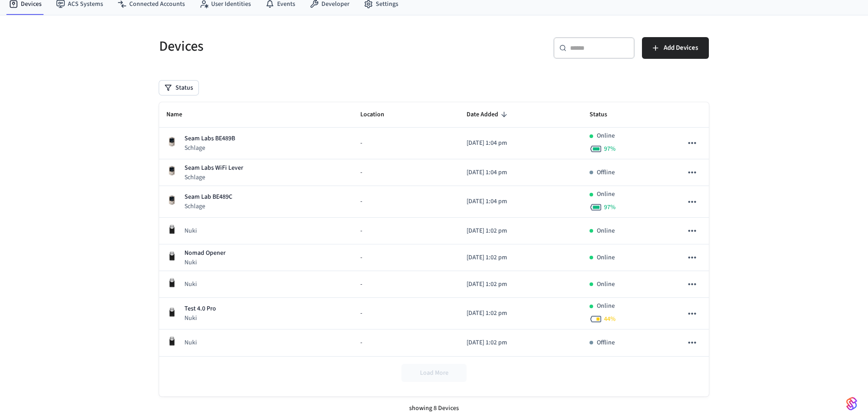 The image size is (868, 420). Describe the element at coordinates (378, 114) in the screenshot. I see `span: Location` at that location.